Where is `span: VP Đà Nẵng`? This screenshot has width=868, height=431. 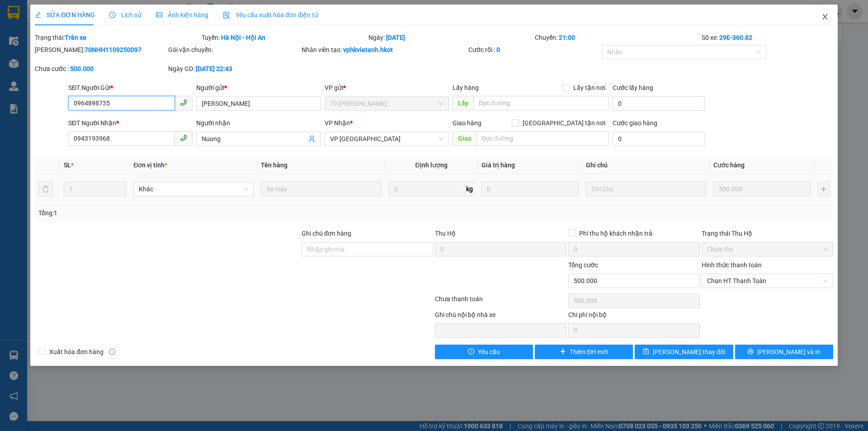 span: VP Đà Nẵng is located at coordinates (386, 139).